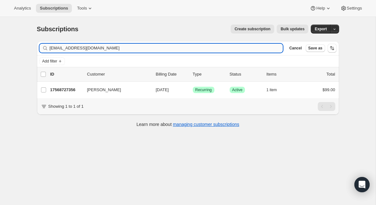 The image size is (376, 205). I want to click on nav: Pagination, so click(326, 106).